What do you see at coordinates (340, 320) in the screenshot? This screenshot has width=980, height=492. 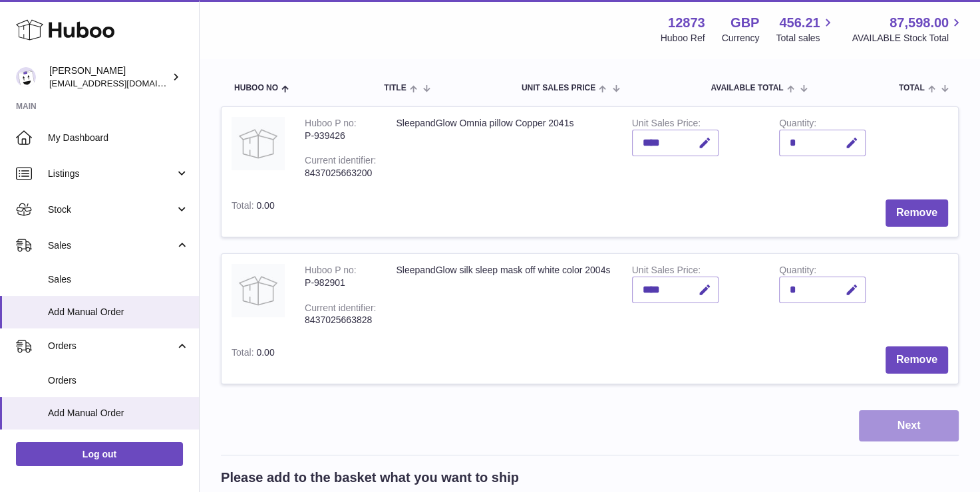 I see `div: 8437025663828` at bounding box center [340, 320].